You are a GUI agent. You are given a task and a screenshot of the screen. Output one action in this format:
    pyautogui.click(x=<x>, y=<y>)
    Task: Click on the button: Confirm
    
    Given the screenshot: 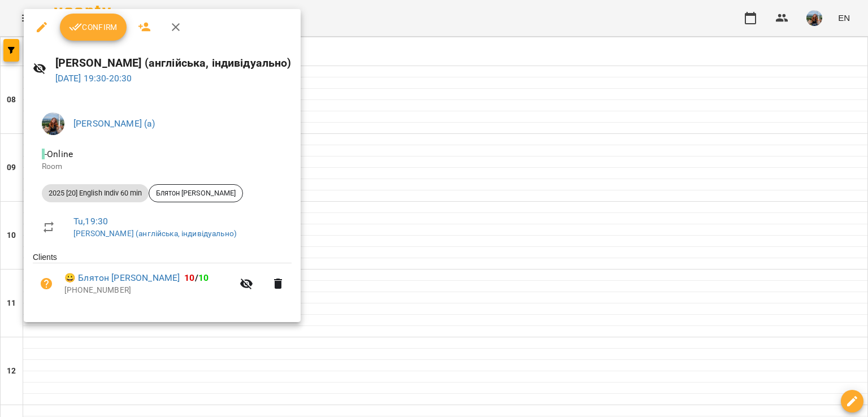 What is the action you would take?
    pyautogui.click(x=93, y=27)
    